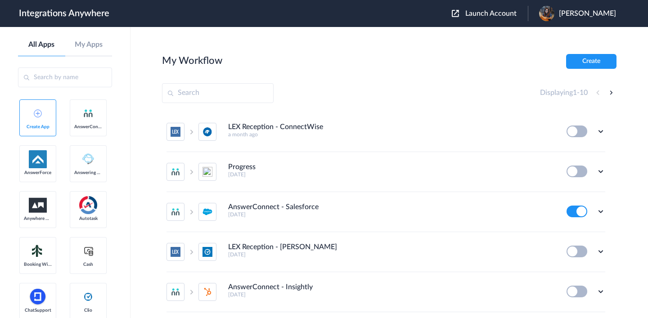 This screenshot has height=318, width=648. Describe the element at coordinates (591, 61) in the screenshot. I see `button: Create` at that location.